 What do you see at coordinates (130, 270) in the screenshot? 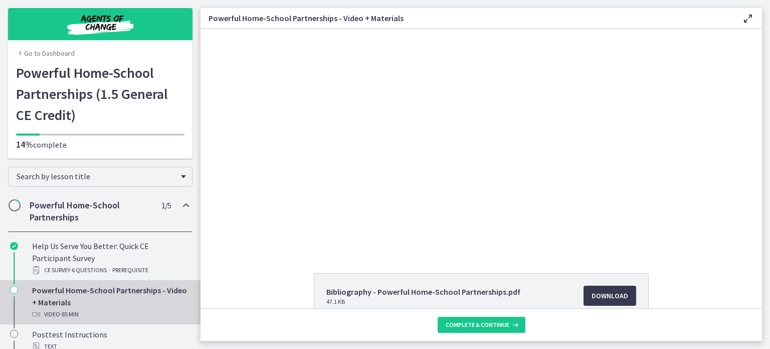
I see `span: PREREQUISITE` at bounding box center [130, 270].